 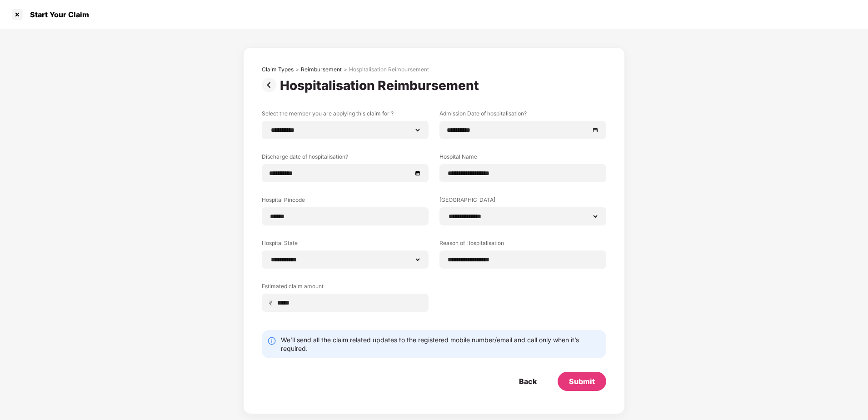 I want to click on div: Claim Types, so click(x=278, y=70).